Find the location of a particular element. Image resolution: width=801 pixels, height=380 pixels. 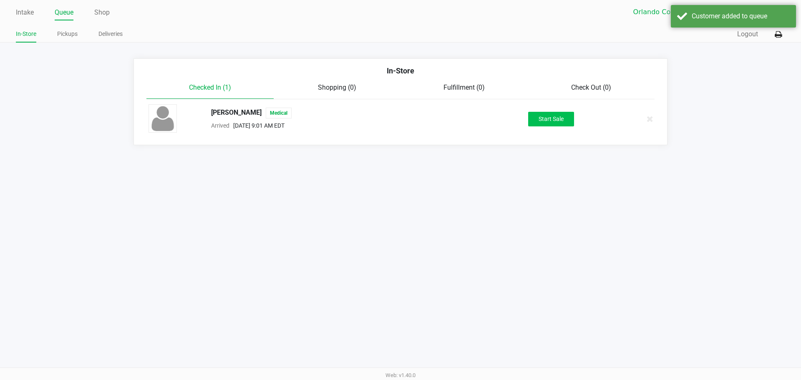

span: Web: v1.40.0 is located at coordinates (401, 375).